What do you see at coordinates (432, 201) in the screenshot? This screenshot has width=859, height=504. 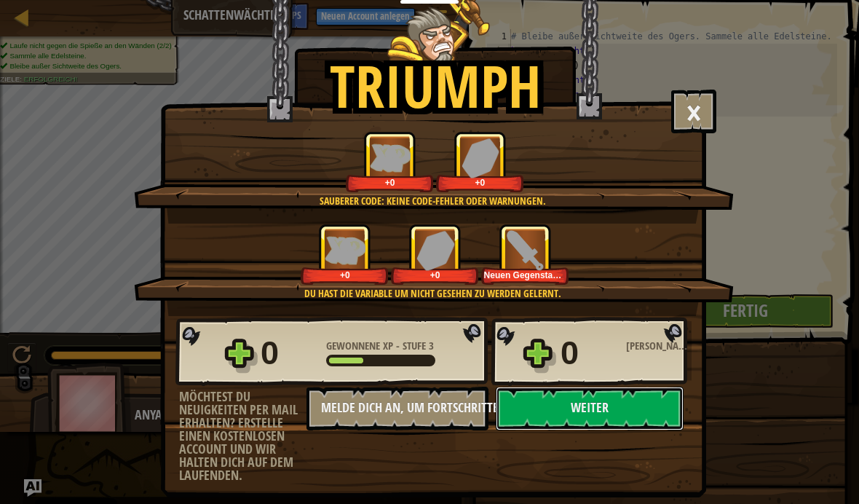 I see `div: Sauberer Code: keine Code-Fehler oder Warnungen.` at bounding box center [432, 201].